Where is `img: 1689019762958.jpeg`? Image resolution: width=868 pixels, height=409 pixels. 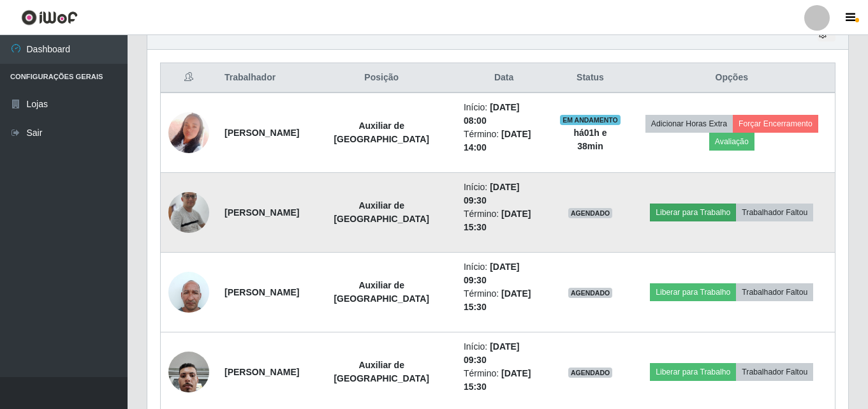 img: 1689019762958.jpeg is located at coordinates (188, 213).